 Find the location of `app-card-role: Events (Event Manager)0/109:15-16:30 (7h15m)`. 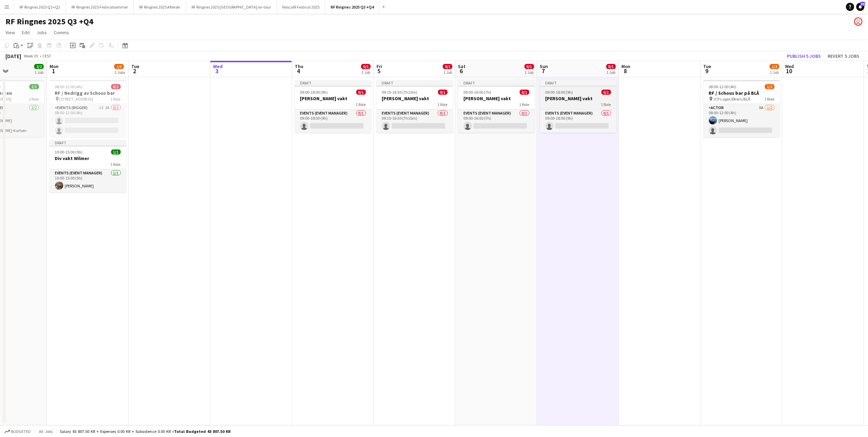

app-card-role: Events (Event Manager)0/109:15-16:30 (7h15m) is located at coordinates (415, 121).